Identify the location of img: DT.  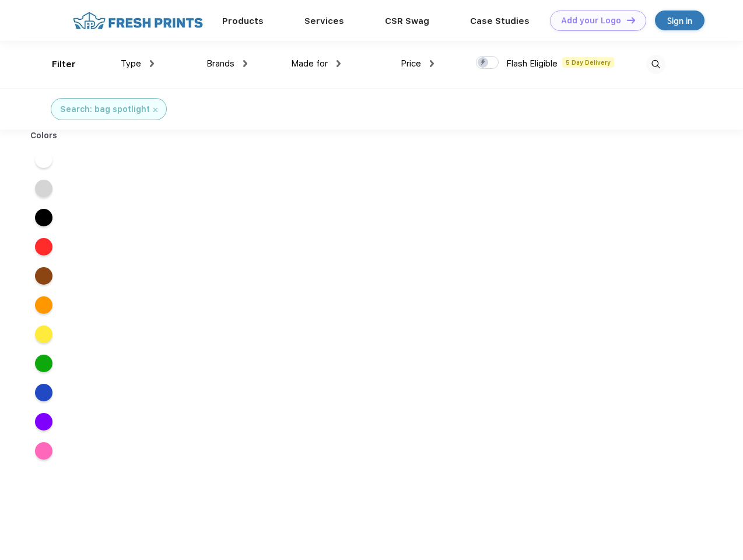
(631, 20).